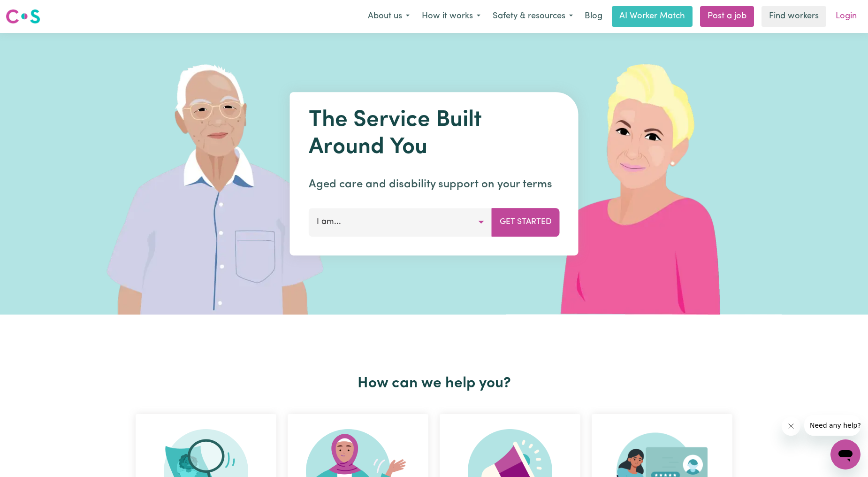 The width and height of the screenshot is (868, 477). What do you see at coordinates (434, 383) in the screenshot?
I see `h2: How can we help you?` at bounding box center [434, 383].